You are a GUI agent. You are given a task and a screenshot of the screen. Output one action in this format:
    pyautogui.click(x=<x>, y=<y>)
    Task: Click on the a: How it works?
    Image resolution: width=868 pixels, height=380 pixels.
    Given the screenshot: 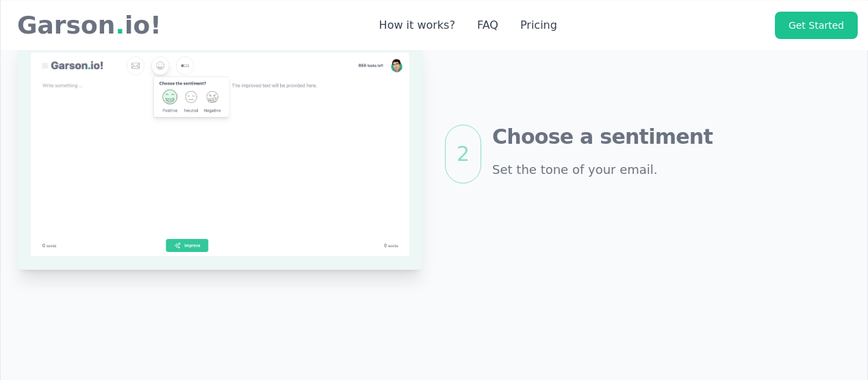 What is the action you would take?
    pyautogui.click(x=417, y=25)
    